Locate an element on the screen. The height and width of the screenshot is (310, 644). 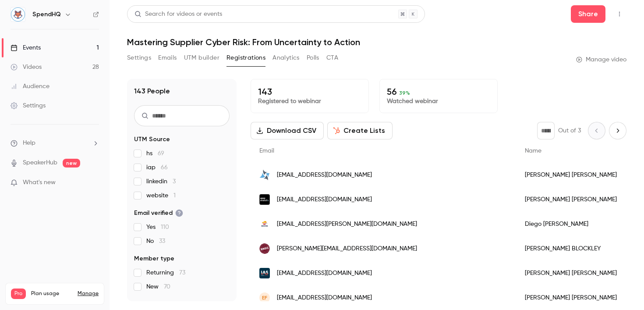
button: Next page is located at coordinates (617, 130).